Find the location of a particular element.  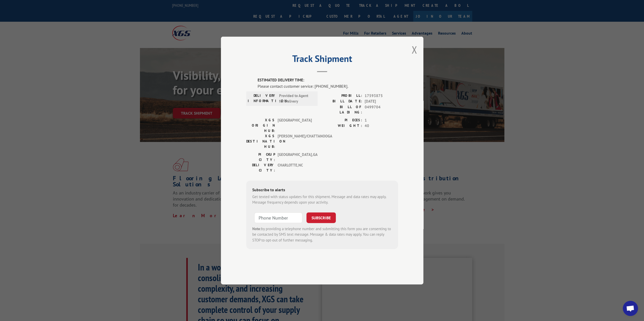

input: Phone Number is located at coordinates (278, 218).